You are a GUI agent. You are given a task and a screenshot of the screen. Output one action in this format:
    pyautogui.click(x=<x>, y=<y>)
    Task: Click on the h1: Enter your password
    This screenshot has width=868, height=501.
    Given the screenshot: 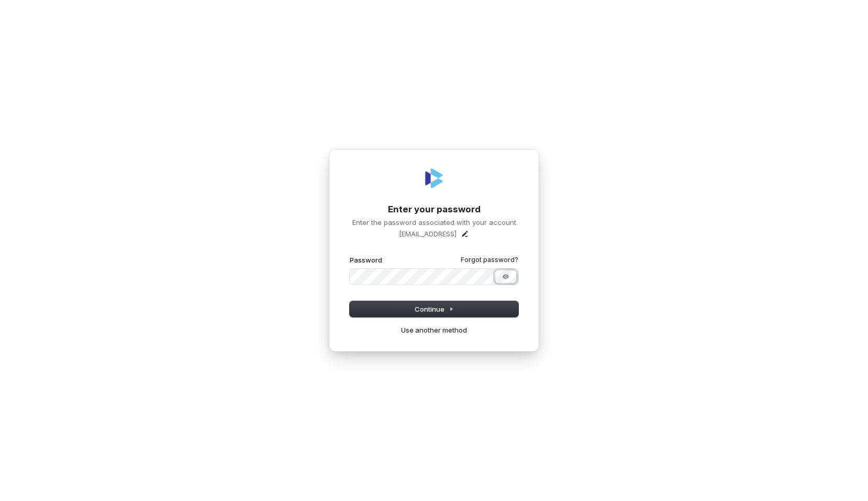 What is the action you would take?
    pyautogui.click(x=434, y=210)
    